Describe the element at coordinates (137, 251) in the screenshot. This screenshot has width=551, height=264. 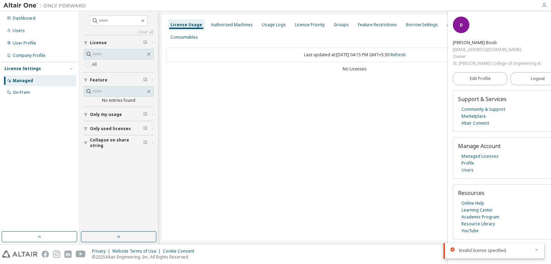
I see `div: Website Terms of Use` at that location.